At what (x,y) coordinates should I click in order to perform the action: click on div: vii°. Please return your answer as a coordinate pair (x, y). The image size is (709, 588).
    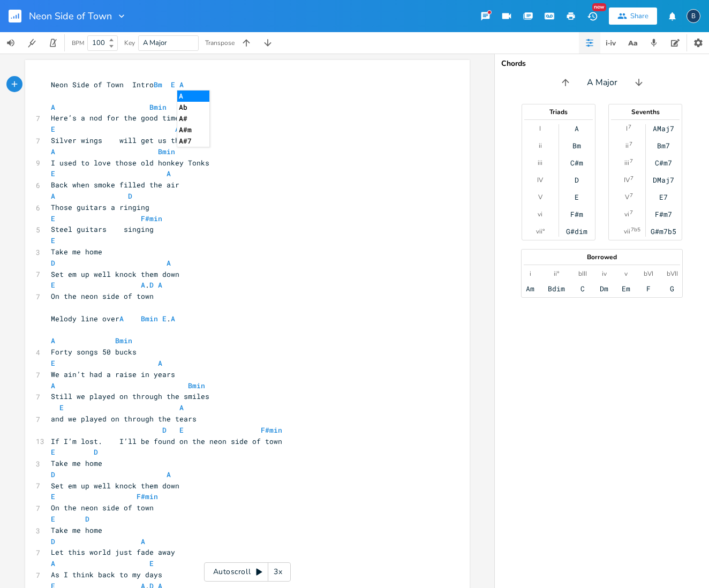
    Looking at the image, I should click on (540, 232).